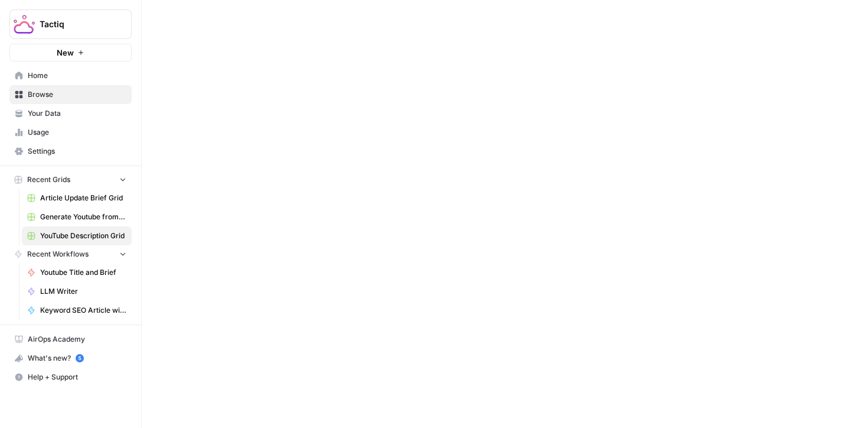  Describe the element at coordinates (83, 272) in the screenshot. I see `span: Youtube Title and Brief` at that location.